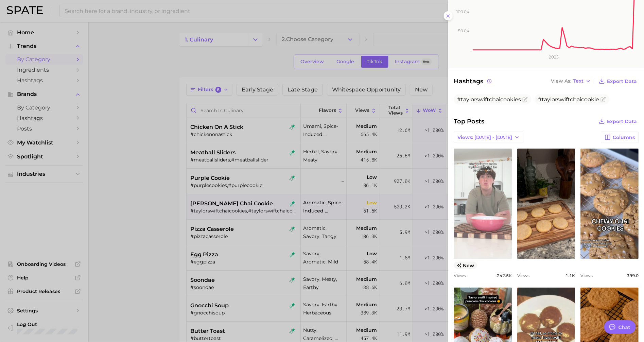  Describe the element at coordinates (561, 81) in the screenshot. I see `span: View As` at that location.